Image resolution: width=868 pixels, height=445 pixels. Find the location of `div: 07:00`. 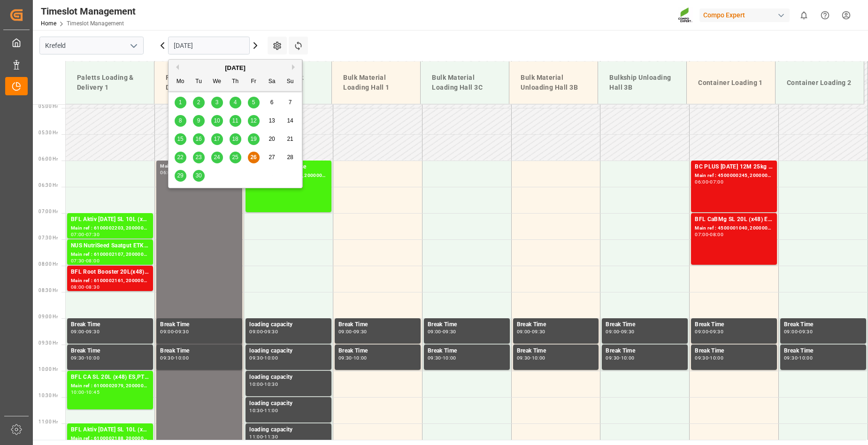

div: 07:00 is located at coordinates (701, 234).